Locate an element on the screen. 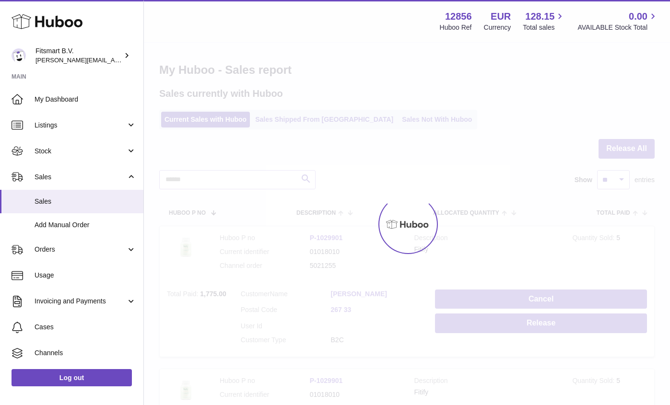 Image resolution: width=670 pixels, height=405 pixels. a: Log out is located at coordinates (71, 378).